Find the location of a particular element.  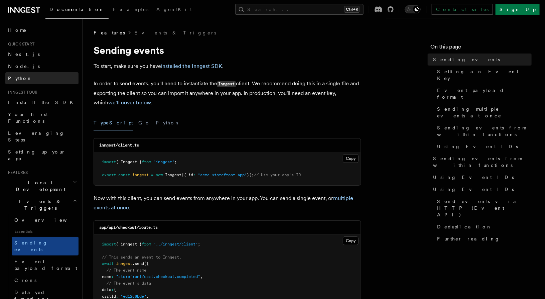

a: Event payload format is located at coordinates (45, 264).